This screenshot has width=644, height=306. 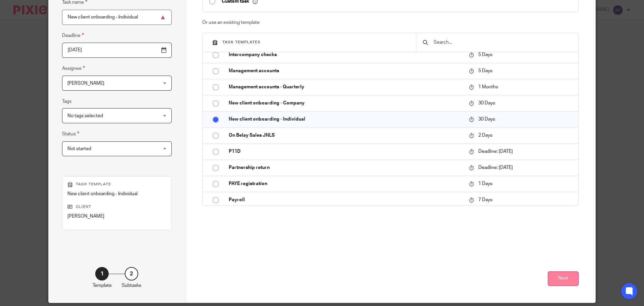 I want to click on p: Template, so click(x=102, y=285).